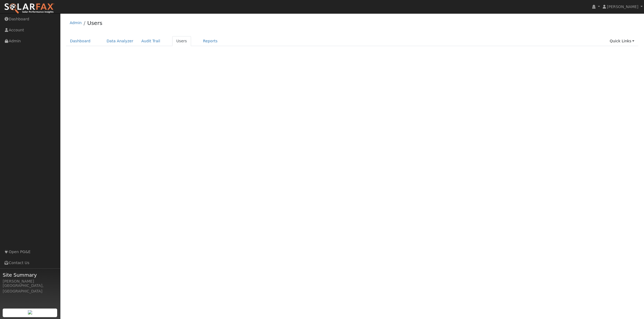 This screenshot has height=319, width=644. I want to click on a: Audit Trail, so click(151, 41).